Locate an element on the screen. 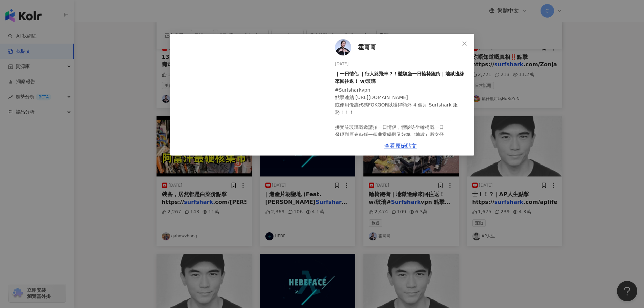 This screenshot has width=644, height=308. a: 查看原始貼文 is located at coordinates (400, 146).